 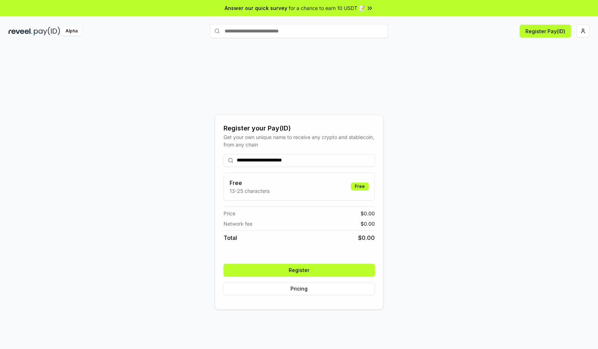 What do you see at coordinates (299, 141) in the screenshot?
I see `div: Get your own unique name to receive any crypto and stablecoin, from any chain` at bounding box center [299, 141].